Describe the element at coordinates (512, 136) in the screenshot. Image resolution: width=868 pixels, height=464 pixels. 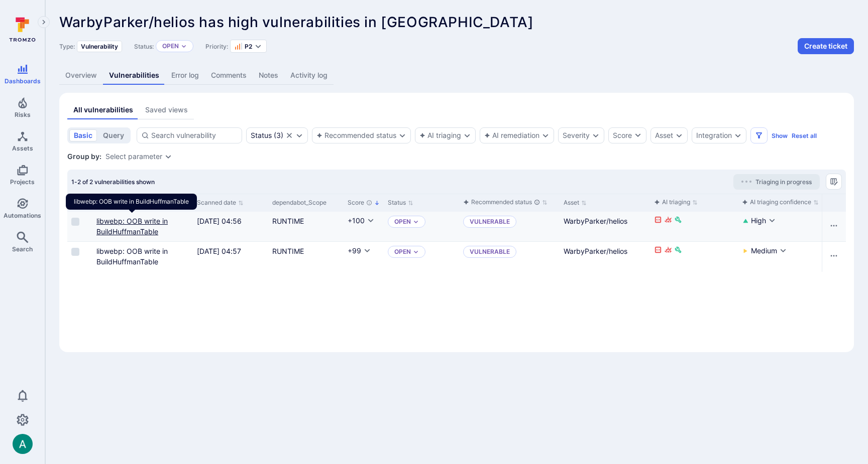
I see `button: AI remediation` at that location.